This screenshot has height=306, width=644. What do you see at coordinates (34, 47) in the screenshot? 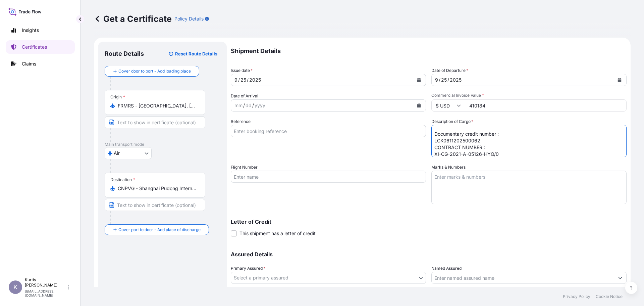
I see `p: Certificates` at bounding box center [34, 47].